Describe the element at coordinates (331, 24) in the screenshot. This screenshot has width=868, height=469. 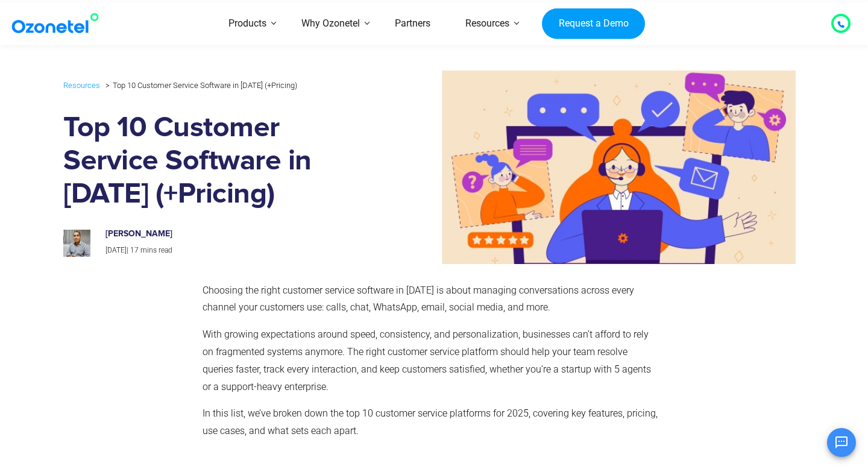
I see `a: Why Ozonetel` at that location.